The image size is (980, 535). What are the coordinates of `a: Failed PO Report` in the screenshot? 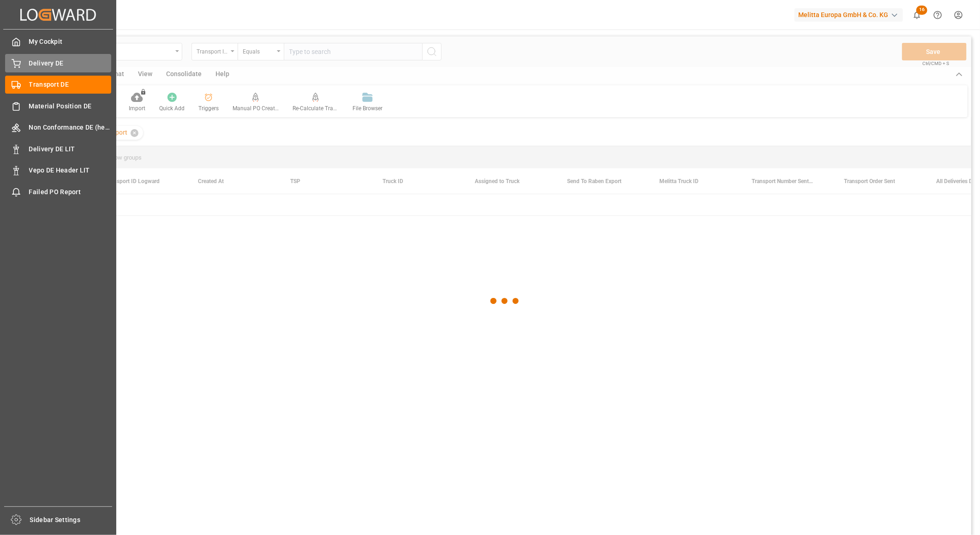 It's located at (59, 192).